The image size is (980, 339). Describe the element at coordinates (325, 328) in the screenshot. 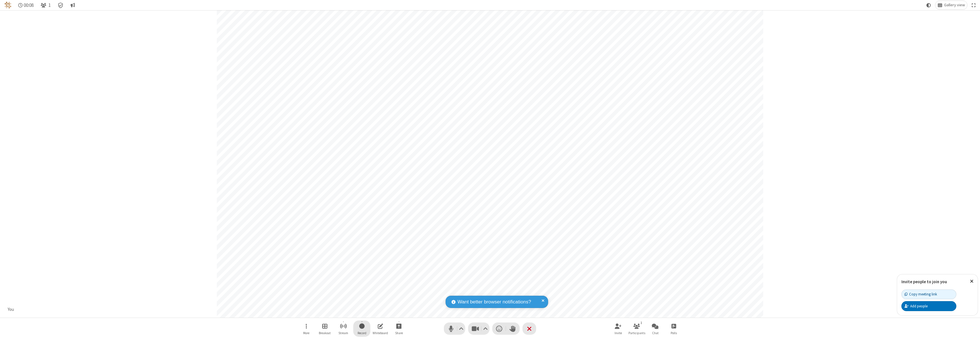

I see `button: Manage Breakout Rooms` at that location.